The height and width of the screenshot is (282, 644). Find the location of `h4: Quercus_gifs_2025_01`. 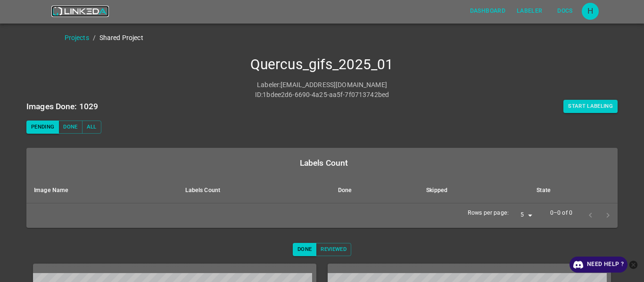

h4: Quercus_gifs_2025_01 is located at coordinates (322, 64).